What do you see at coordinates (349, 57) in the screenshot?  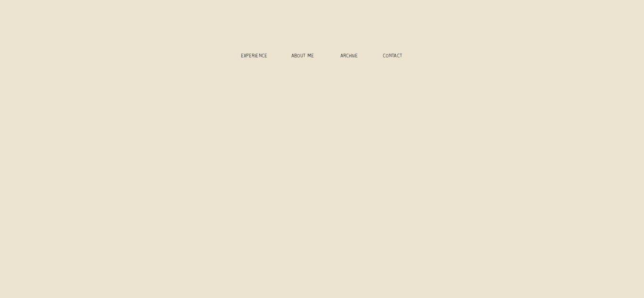 I see `a: ARCHIVE` at bounding box center [349, 57].